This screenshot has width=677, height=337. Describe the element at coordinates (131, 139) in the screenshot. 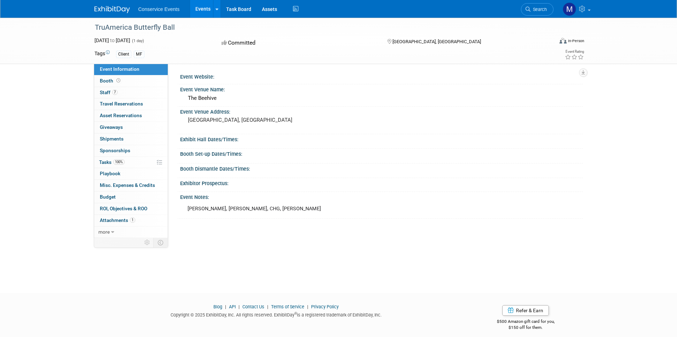

I see `a: Shipments` at that location.